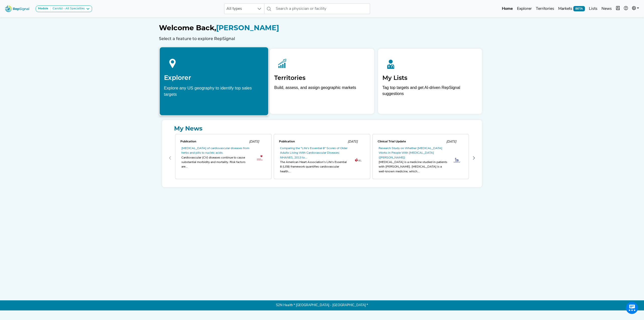 The width and height of the screenshot is (644, 320). What do you see at coordinates (322, 39) in the screenshot?
I see `h6: Select a feature to explore RepSignal` at bounding box center [322, 39].